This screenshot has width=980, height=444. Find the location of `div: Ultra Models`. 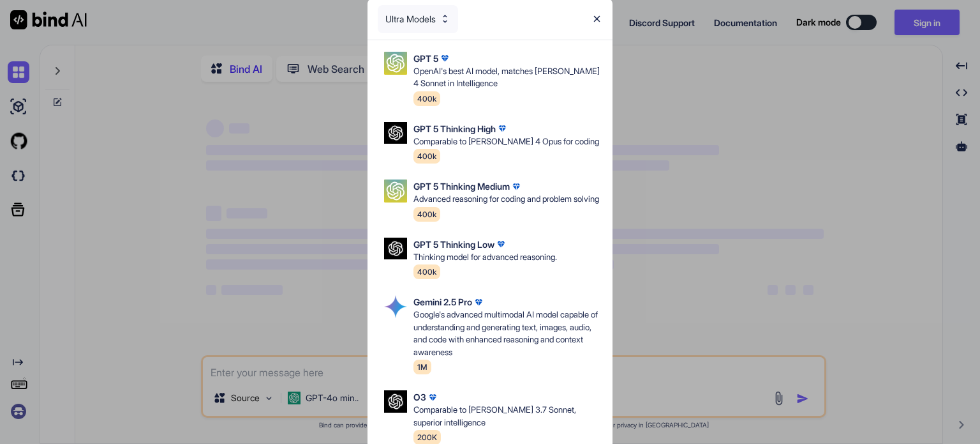

div: Ultra Models is located at coordinates (418, 19).